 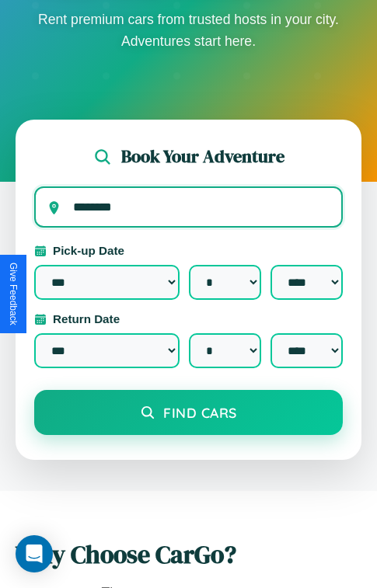 What do you see at coordinates (13, 294) in the screenshot?
I see `div: Give Feedback` at bounding box center [13, 294].